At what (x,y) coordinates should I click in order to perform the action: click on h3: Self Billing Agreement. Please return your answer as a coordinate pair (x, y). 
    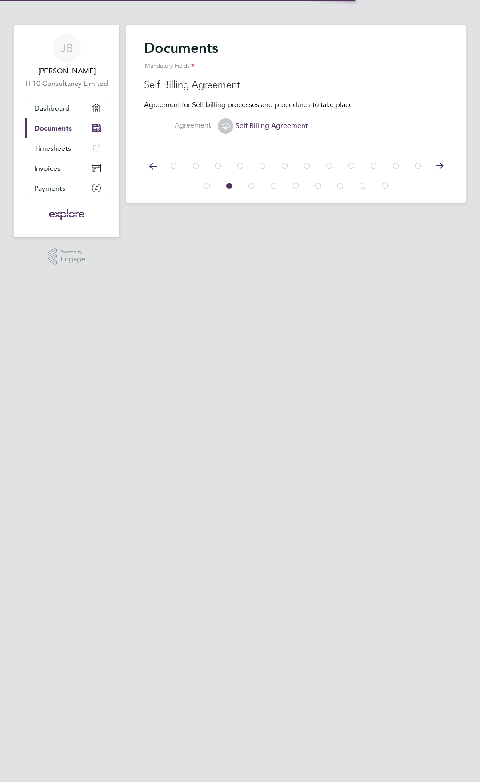
    Looking at the image, I should click on (296, 85).